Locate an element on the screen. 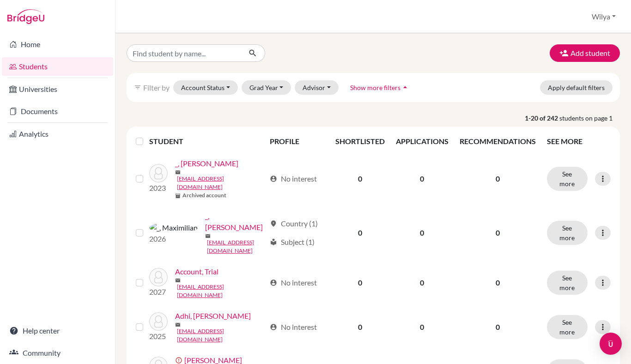 This screenshot has width=631, height=364. th: PROFILE is located at coordinates (297, 142).